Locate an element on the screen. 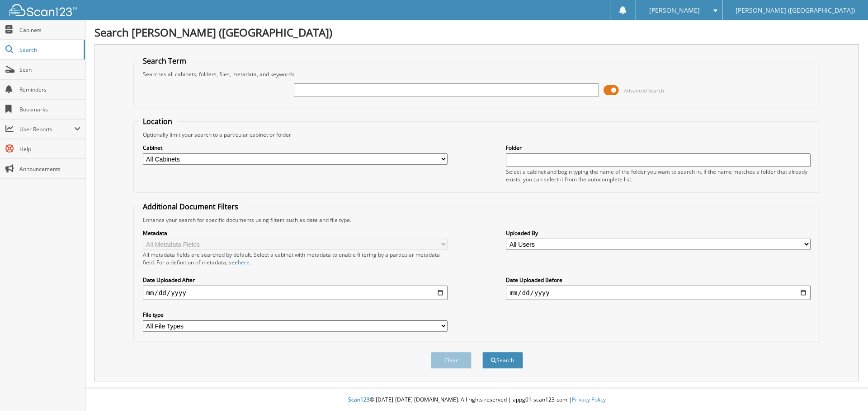  span: Bookmarks is located at coordinates (50, 109).